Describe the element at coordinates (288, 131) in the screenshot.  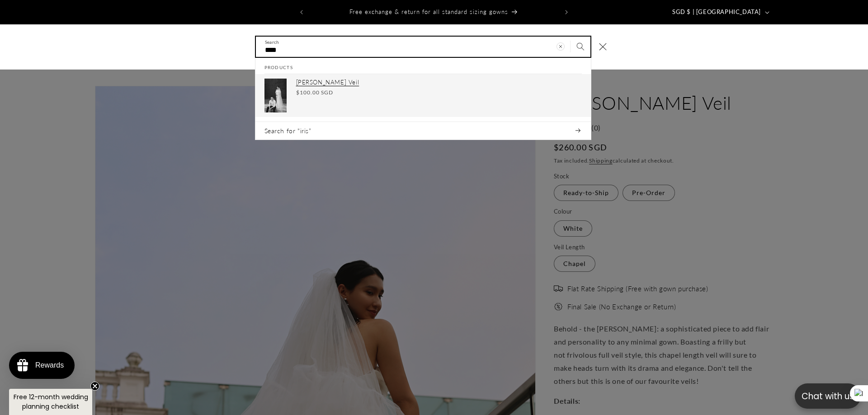
I see `span: Search for “iris”` at that location.